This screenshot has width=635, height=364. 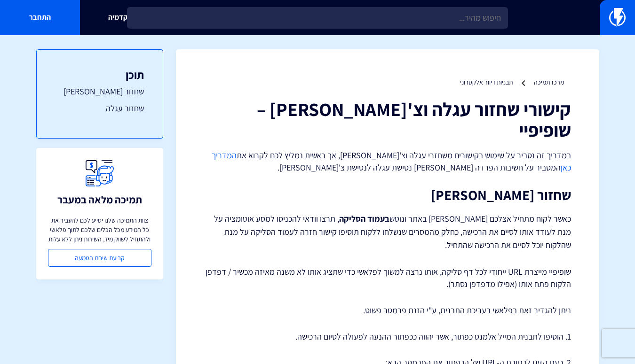 What do you see at coordinates (100, 109) in the screenshot?
I see `a: שחזור עגלה` at bounding box center [100, 109].